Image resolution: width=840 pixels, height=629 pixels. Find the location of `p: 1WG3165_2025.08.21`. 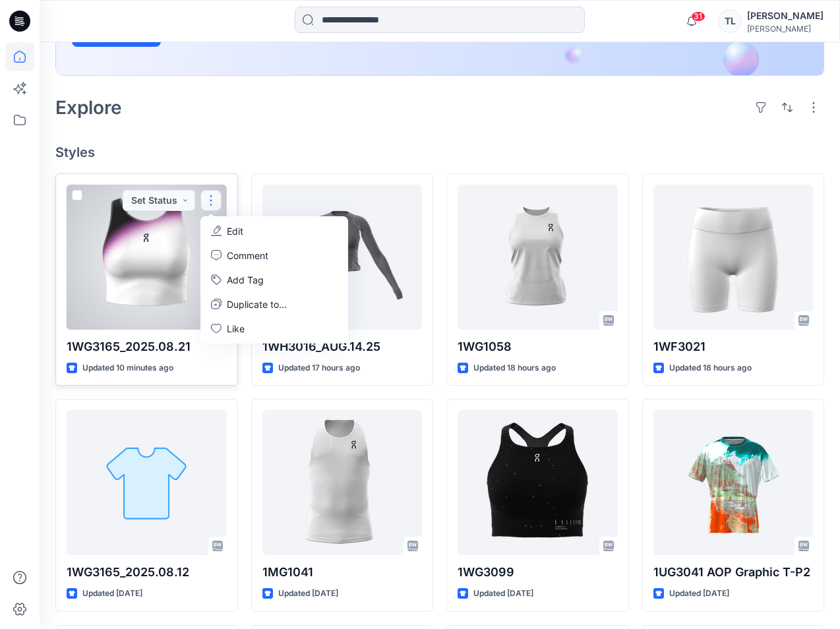

p: 1WG3165_2025.08.21 is located at coordinates (146, 347).